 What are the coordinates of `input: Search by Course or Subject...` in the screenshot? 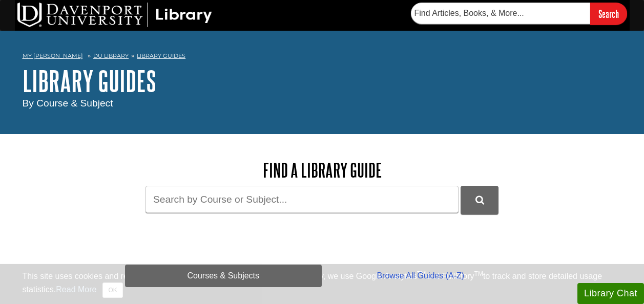 It's located at (302, 199).